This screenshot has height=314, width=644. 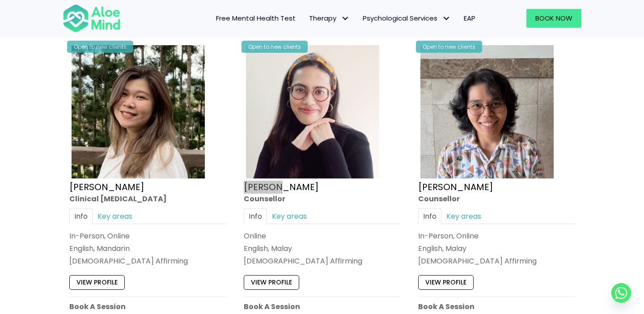 What do you see at coordinates (256, 18) in the screenshot?
I see `a: Free Mental Health Test` at bounding box center [256, 18].